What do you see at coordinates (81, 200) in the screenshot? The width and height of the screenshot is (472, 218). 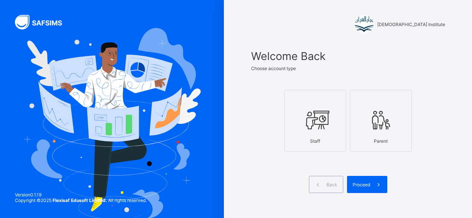 I see `span: Copyright © 2025 All rights reserved.` at bounding box center [81, 200].